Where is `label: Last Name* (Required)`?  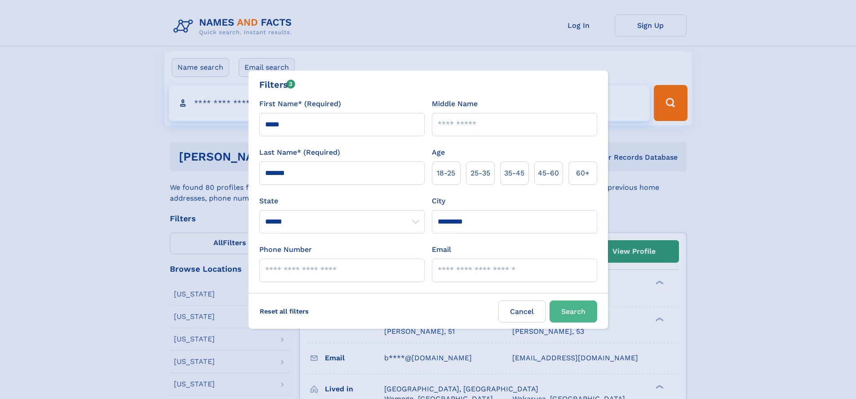
label: Last Name* (Required) is located at coordinates (300, 152).